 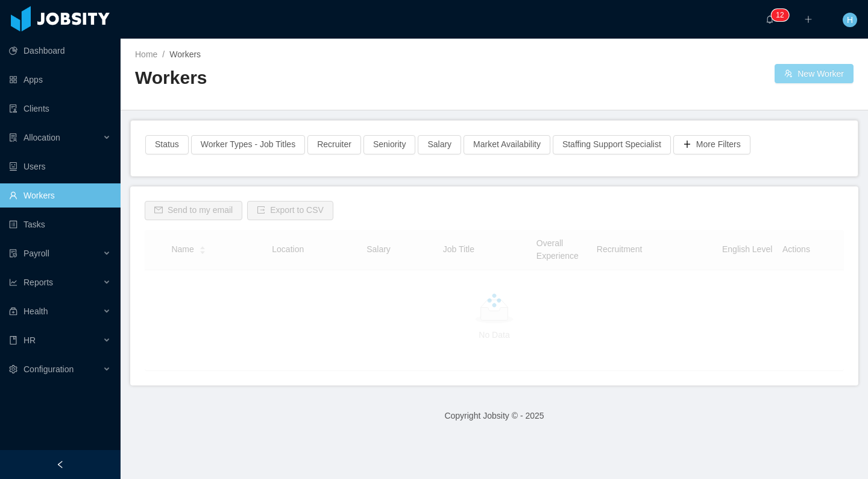 What do you see at coordinates (507, 145) in the screenshot?
I see `button: Market Availability` at bounding box center [507, 145].